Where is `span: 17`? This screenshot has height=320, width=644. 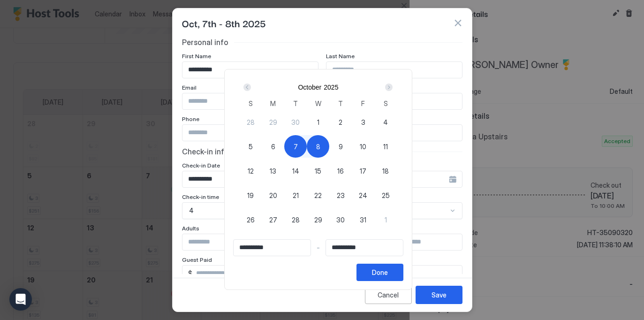 span: 17 is located at coordinates (363, 171).